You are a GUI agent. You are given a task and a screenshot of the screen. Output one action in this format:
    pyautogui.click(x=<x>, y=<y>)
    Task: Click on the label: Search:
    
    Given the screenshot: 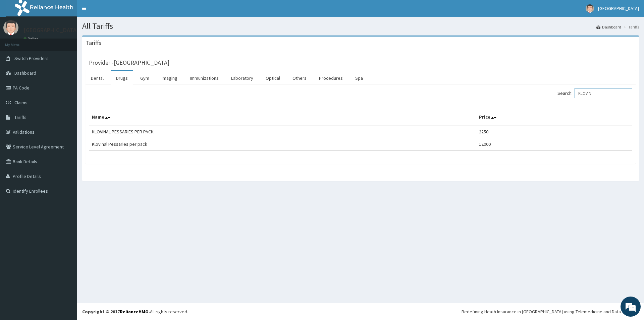 What is the action you would take?
    pyautogui.click(x=595, y=93)
    